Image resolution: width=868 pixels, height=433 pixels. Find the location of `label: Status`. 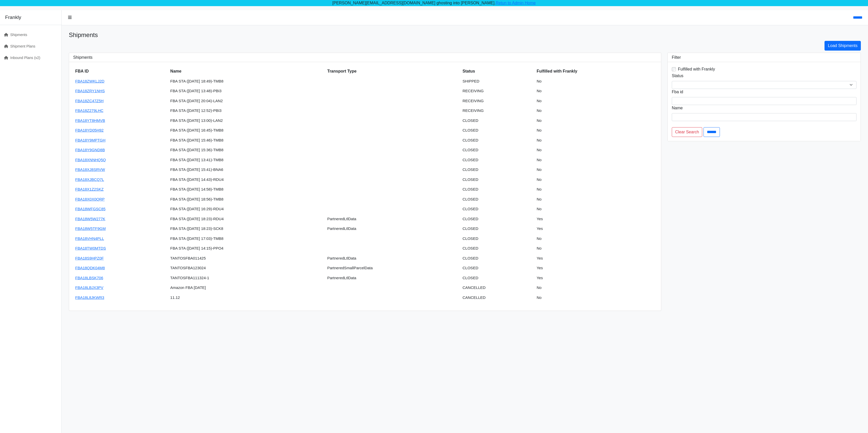

label: Status is located at coordinates (677, 76).